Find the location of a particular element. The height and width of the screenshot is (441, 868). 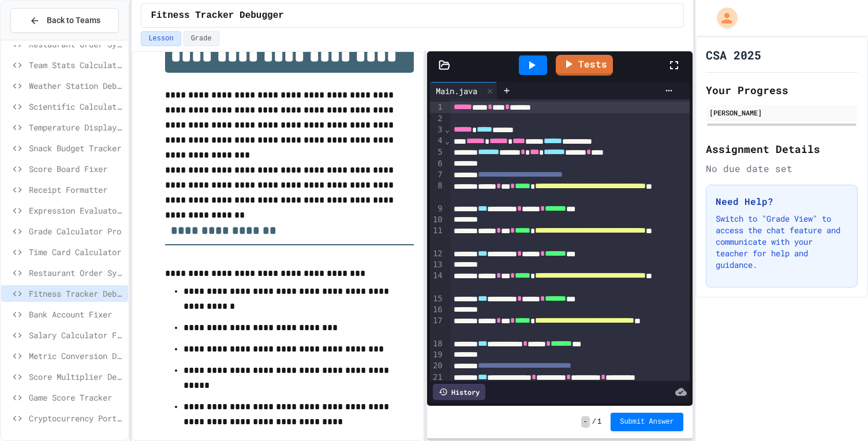

div: 11 is located at coordinates (437, 236).